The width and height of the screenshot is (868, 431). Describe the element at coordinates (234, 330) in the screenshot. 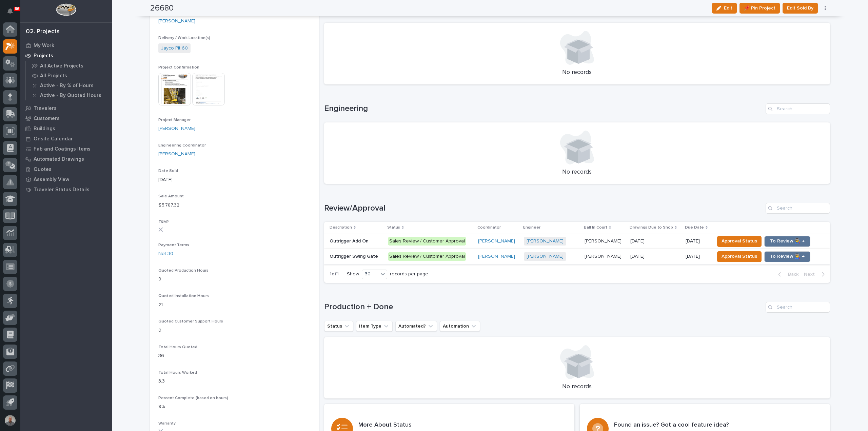

I see `p: 0` at that location.